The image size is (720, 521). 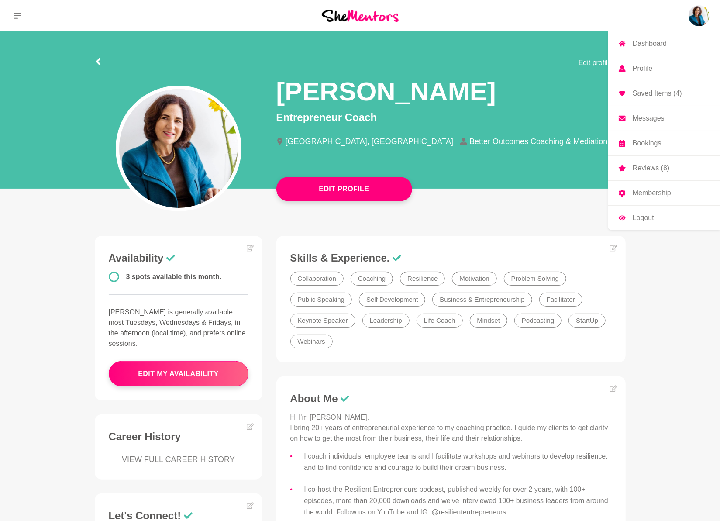 What do you see at coordinates (649, 118) in the screenshot?
I see `p: Messages` at bounding box center [649, 118].